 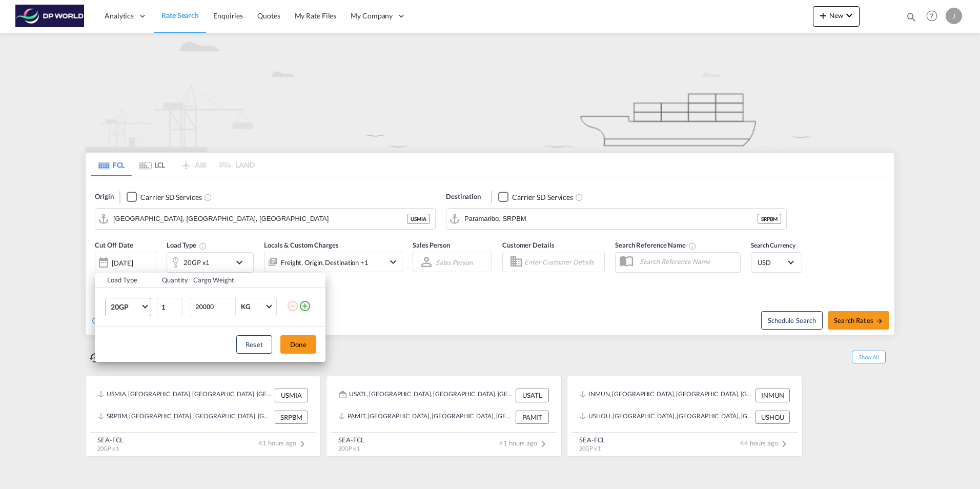 I want to click on md-icon: icon-plus-circle-outline, so click(x=305, y=306).